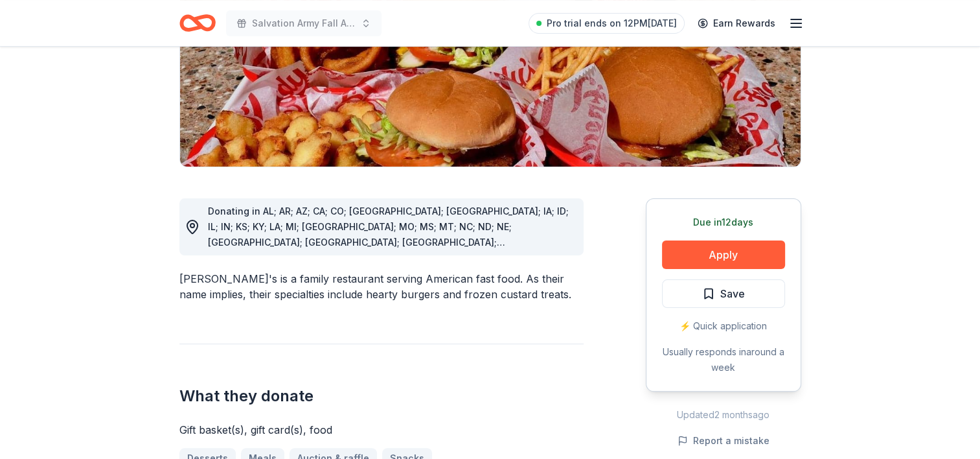 The height and width of the screenshot is (459, 980). Describe the element at coordinates (723, 415) in the screenshot. I see `div: Updated 2 months ago` at that location.